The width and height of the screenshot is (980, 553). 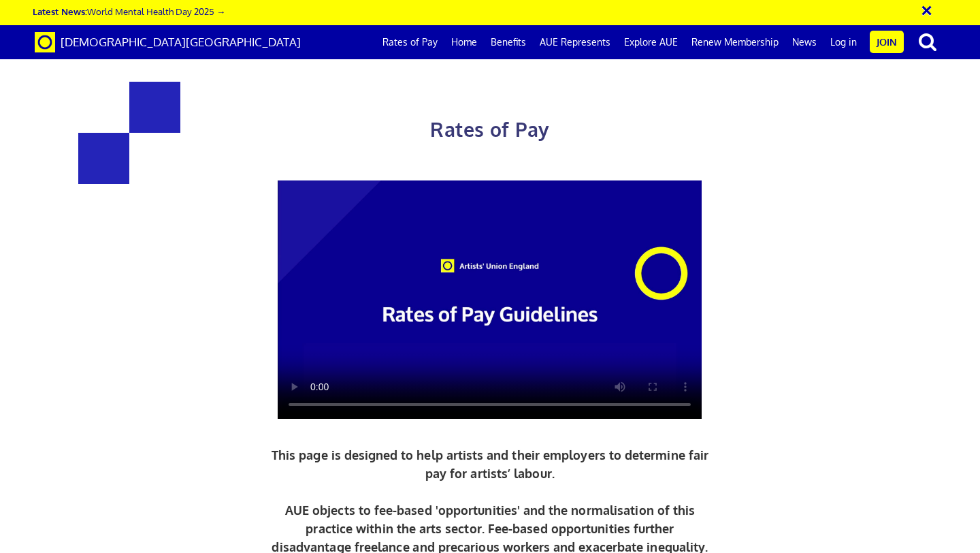 What do you see at coordinates (927, 42) in the screenshot?
I see `button: search` at bounding box center [927, 42].